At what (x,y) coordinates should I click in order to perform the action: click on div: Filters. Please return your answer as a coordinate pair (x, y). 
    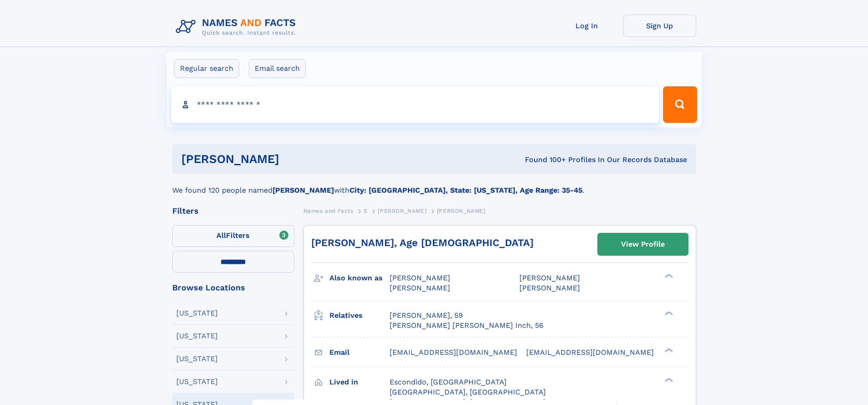
    Looking at the image, I should click on (233, 211).